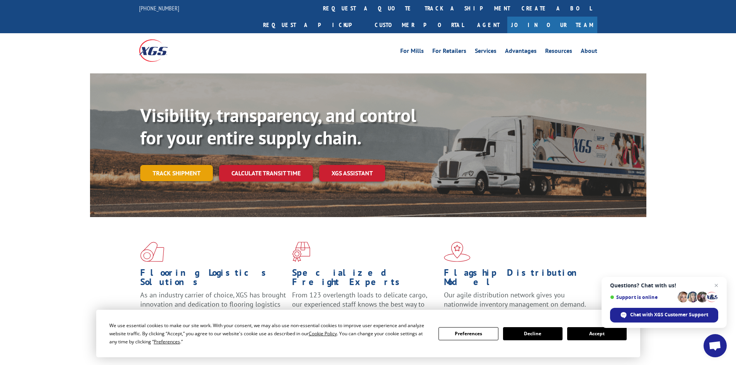 This screenshot has height=365, width=736. I want to click on a: For Retailers, so click(449, 52).